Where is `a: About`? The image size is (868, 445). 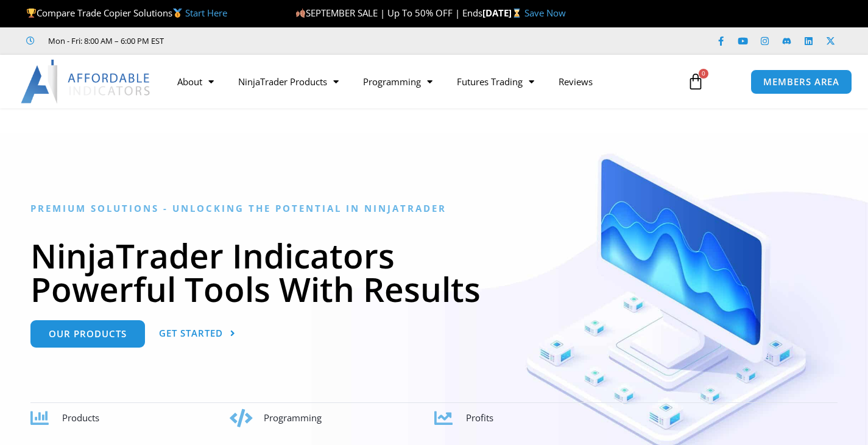
a: About is located at coordinates (196, 82).